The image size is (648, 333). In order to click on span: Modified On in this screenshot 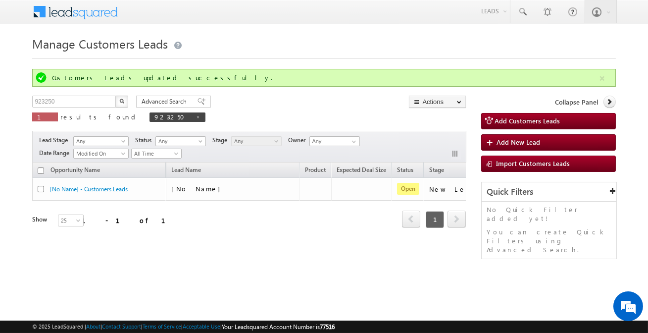, I will do `click(99, 153)`.